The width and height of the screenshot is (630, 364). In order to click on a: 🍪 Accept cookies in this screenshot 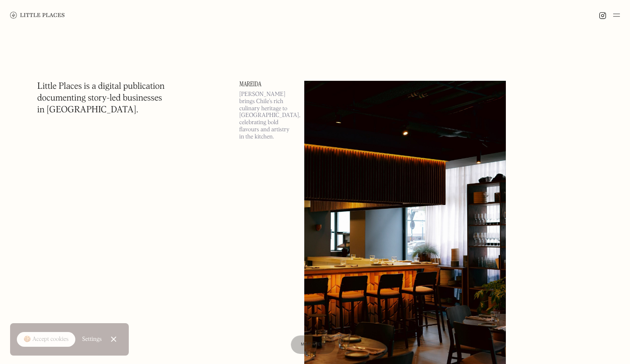, I will do `click(46, 340)`.